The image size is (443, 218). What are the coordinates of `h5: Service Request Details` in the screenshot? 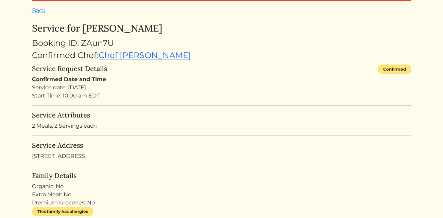 It's located at (69, 69).